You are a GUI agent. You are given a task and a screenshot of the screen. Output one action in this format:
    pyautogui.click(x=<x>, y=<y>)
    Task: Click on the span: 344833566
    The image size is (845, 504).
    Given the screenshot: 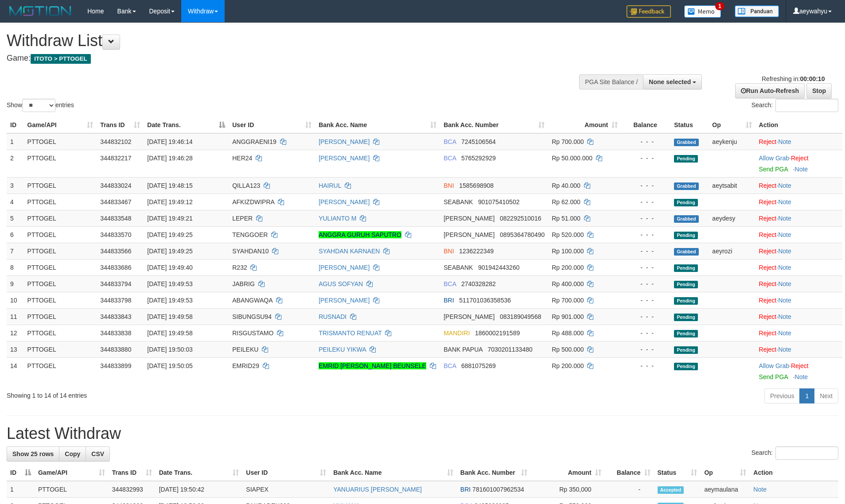 What is the action you would take?
    pyautogui.click(x=116, y=251)
    